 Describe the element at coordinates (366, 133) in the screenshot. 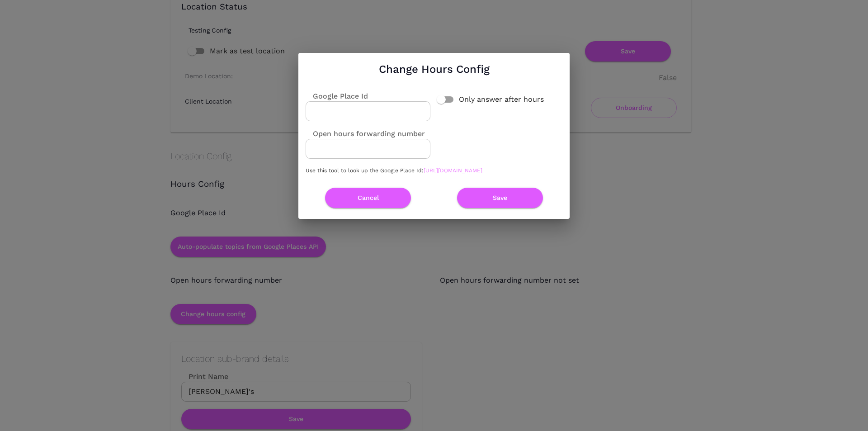

I see `label: Open hours forwarding number` at that location.